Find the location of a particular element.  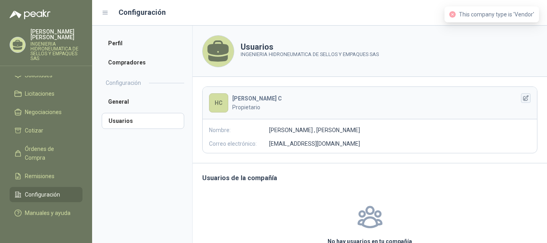

li: Perfil is located at coordinates (143, 43).